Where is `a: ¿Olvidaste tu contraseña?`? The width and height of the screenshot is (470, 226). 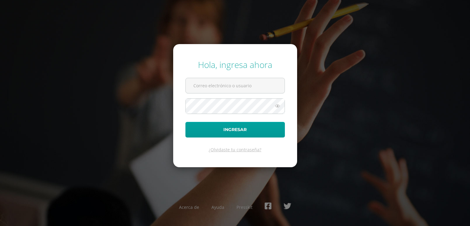
a: ¿Olvidaste tu contraseña? is located at coordinates (235, 149).